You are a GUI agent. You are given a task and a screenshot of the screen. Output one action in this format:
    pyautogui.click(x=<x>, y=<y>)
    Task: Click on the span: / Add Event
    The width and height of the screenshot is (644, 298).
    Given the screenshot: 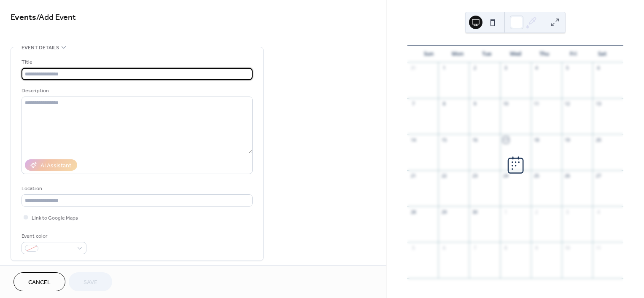 What is the action you would take?
    pyautogui.click(x=56, y=18)
    